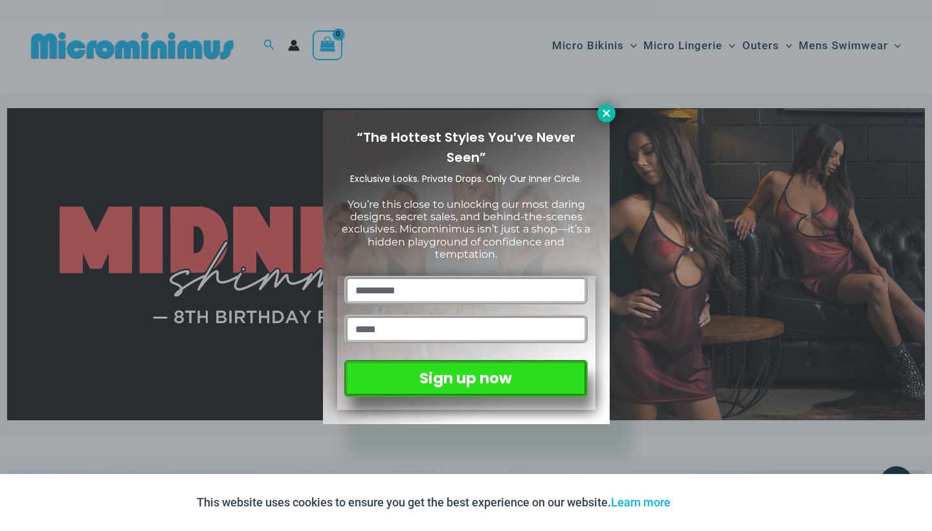 The width and height of the screenshot is (932, 531). What do you see at coordinates (466, 179) in the screenshot?
I see `span: Exclusive Looks. Private Drops. Only Our Inner Circle.` at bounding box center [466, 179].